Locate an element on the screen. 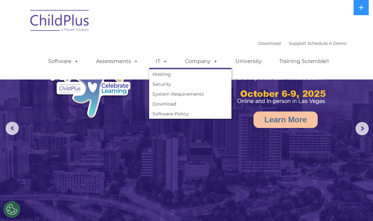  a: Hosting is located at coordinates (190, 74).